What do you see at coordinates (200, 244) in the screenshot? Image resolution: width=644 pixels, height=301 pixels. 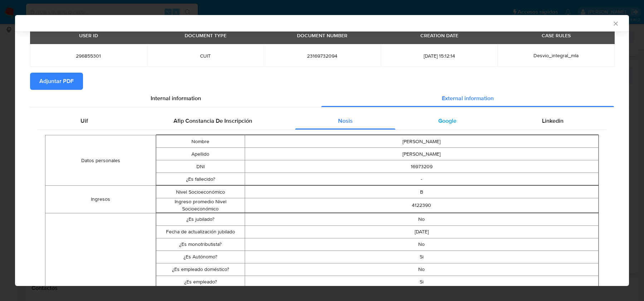 I see `td: ¿Es monotributista?` at bounding box center [200, 244].